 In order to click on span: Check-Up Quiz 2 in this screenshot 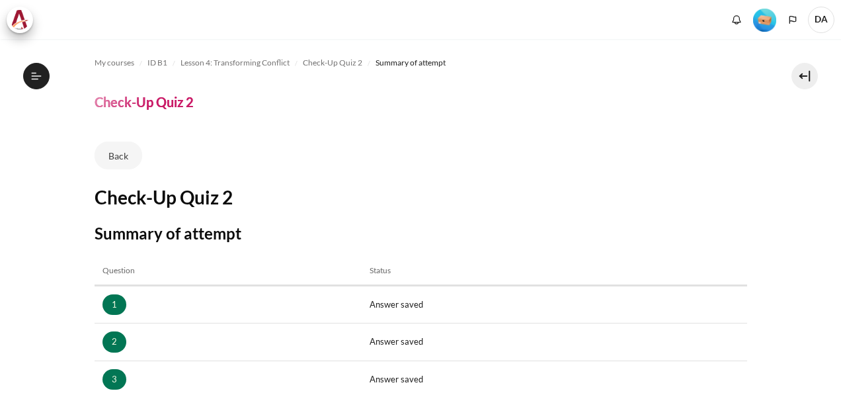, I will do `click(333, 63)`.